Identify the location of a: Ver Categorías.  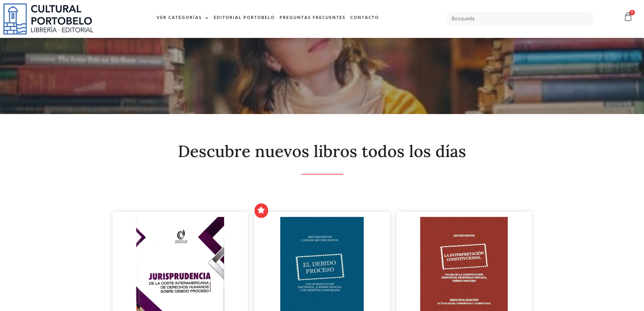
(182, 18).